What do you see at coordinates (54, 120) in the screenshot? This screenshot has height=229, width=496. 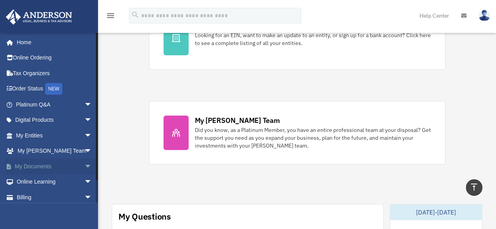 I see `a: Digital Productsarrow_drop_down` at bounding box center [54, 120].